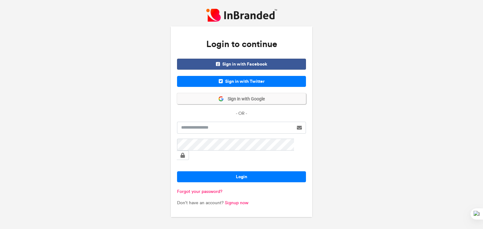 The height and width of the screenshot is (229, 483). Describe the element at coordinates (200, 192) in the screenshot. I see `a: Forgot your password?` at that location.